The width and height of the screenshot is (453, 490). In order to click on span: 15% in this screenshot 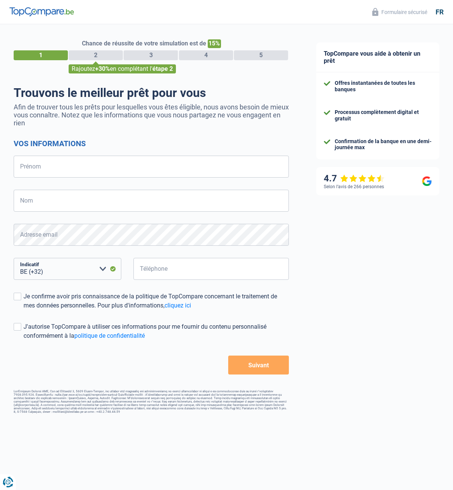, I will do `click(214, 44)`.